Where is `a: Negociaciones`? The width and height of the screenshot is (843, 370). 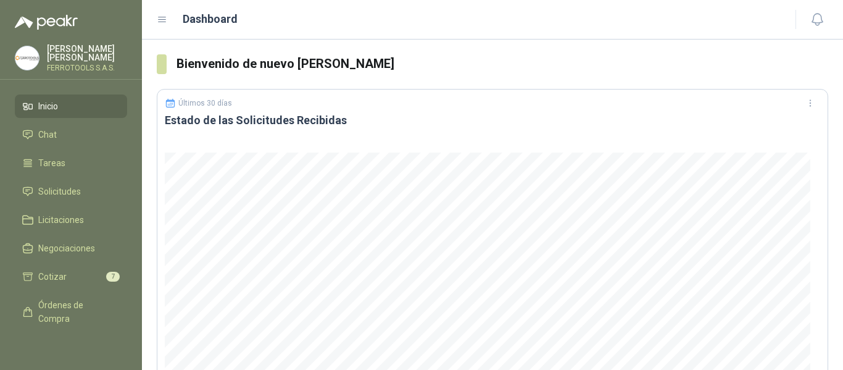
a: Negociaciones is located at coordinates (71, 248).